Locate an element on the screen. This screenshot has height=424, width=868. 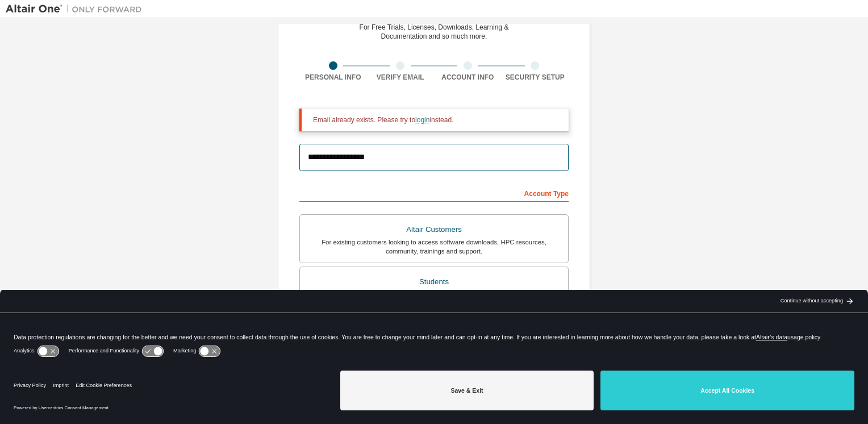
img: Altair One is located at coordinates (76, 9).